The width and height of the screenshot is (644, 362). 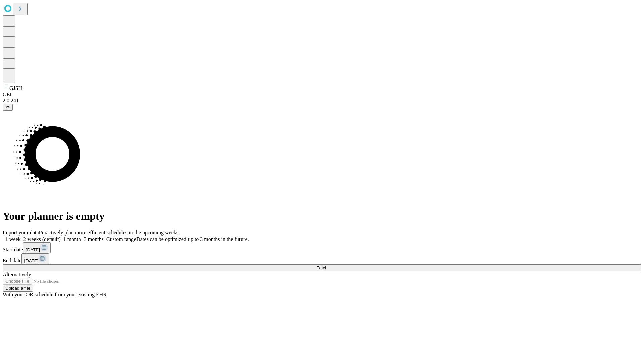 I want to click on button: Upload a file, so click(x=18, y=288).